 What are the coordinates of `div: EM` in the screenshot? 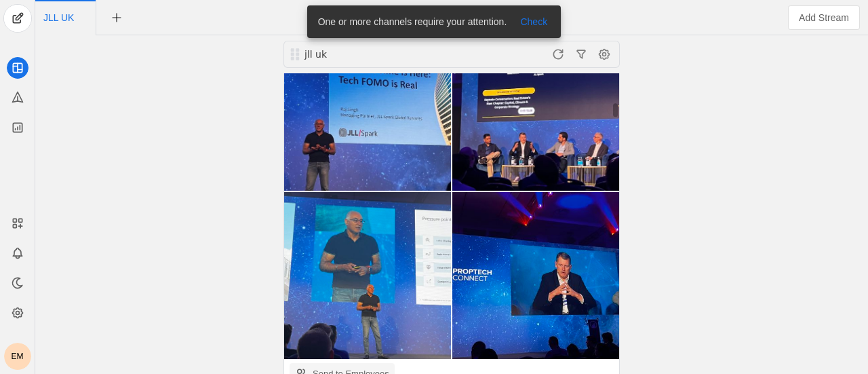 It's located at (17, 356).